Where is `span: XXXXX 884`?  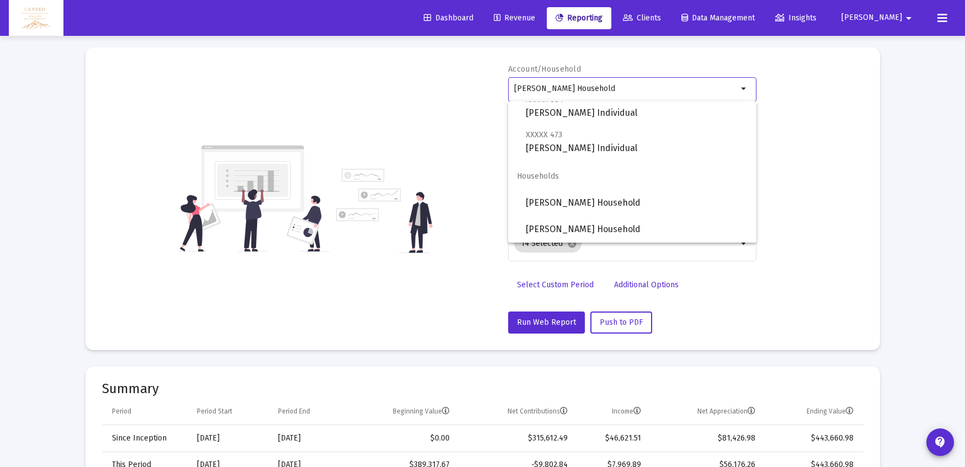
span: XXXXX 884 is located at coordinates (545, 99).